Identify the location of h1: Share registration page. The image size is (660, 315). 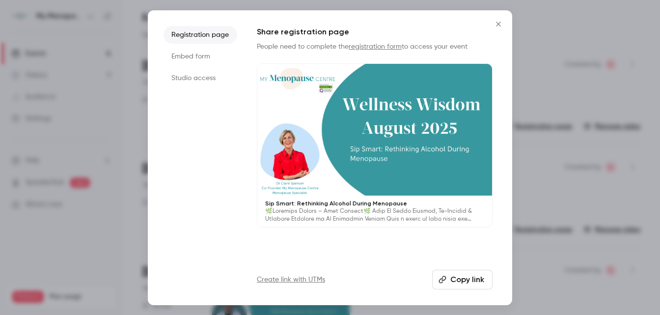
(374, 32).